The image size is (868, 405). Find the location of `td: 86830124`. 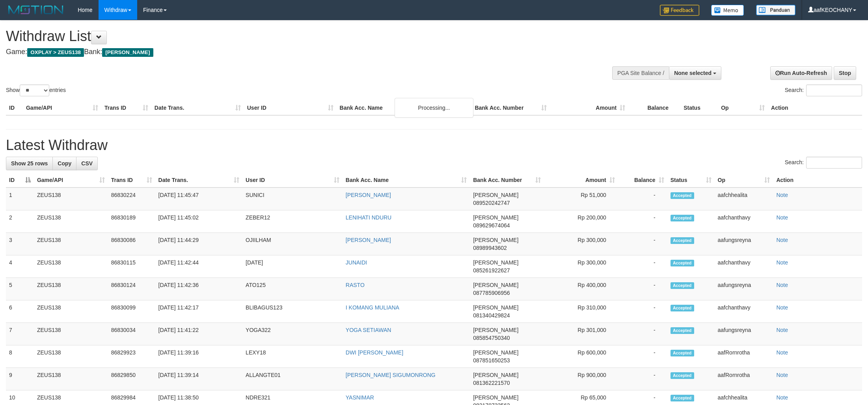

td: 86830124 is located at coordinates (132, 289).